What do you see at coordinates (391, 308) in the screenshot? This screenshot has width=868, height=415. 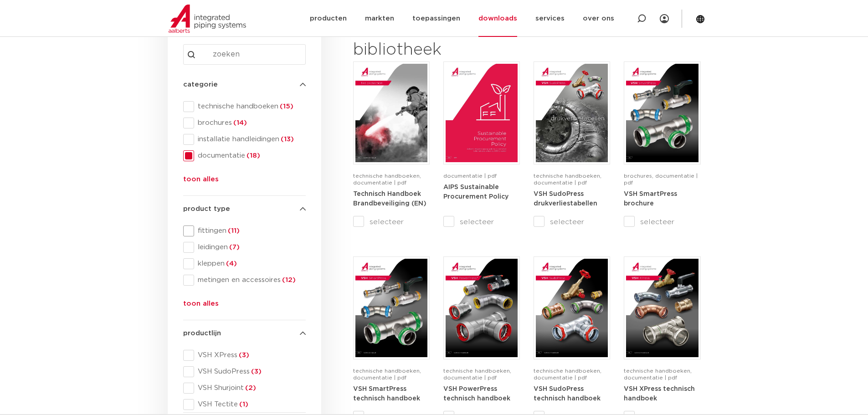 I see `img: VSH-SmartPress_A4TM_5009301_2023_2.0-EN-pdf.jpg` at bounding box center [391, 308].